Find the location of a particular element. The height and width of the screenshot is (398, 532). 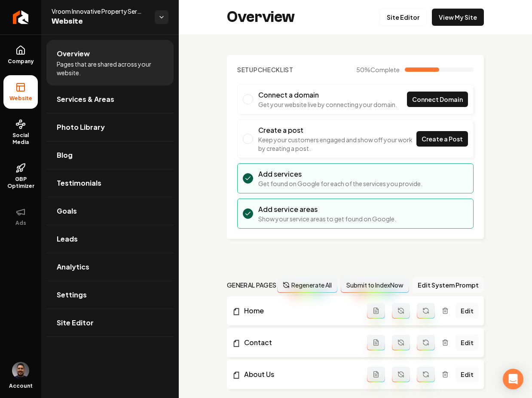

a: Company is located at coordinates (21, 55).